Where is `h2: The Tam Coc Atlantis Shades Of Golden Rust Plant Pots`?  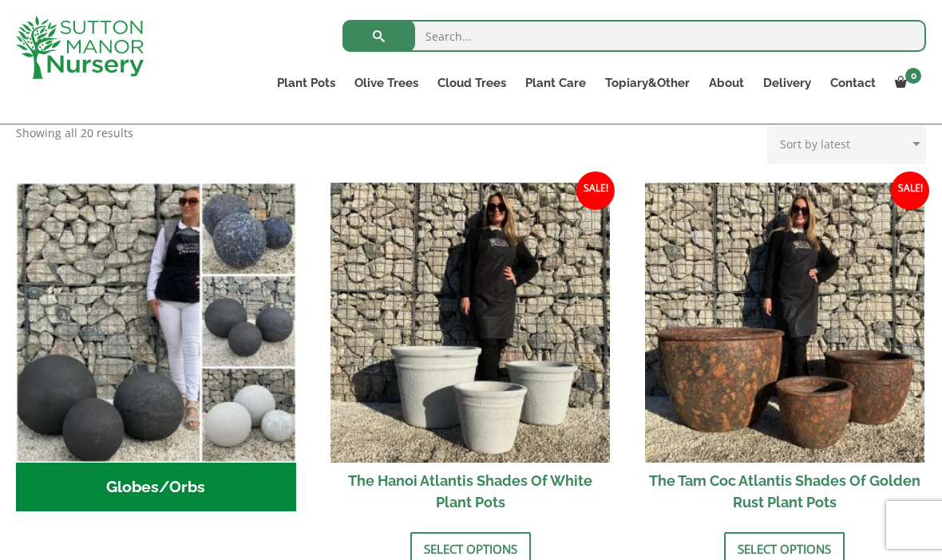 h2: The Tam Coc Atlantis Shades Of Golden Rust Plant Pots is located at coordinates (785, 492).